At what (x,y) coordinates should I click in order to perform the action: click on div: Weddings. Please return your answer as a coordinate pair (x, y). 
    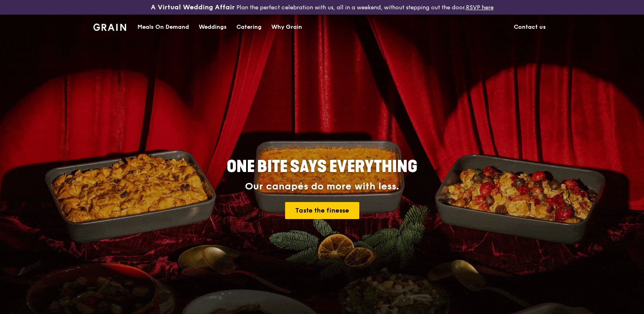
    Looking at the image, I should click on (212, 27).